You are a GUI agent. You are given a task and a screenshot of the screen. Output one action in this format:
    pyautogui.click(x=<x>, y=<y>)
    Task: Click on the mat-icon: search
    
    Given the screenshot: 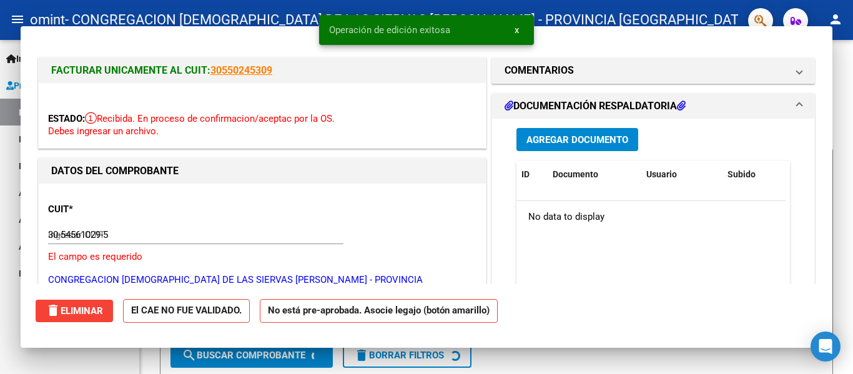 What is the action you would take?
    pyautogui.click(x=189, y=355)
    